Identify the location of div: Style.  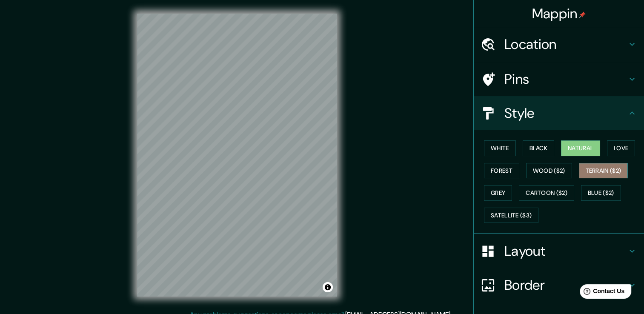
(558, 113).